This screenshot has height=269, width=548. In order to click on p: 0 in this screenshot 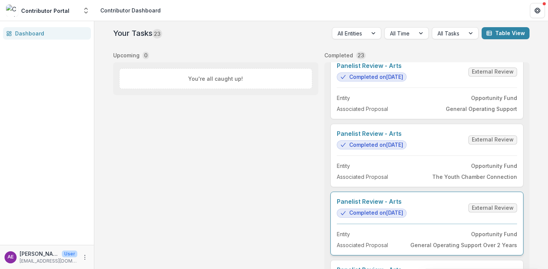, I will do `click(145, 55)`.